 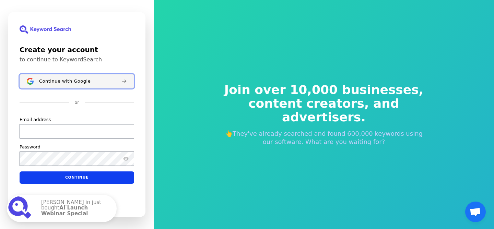 I want to click on img: KeywordSearch, so click(x=45, y=30).